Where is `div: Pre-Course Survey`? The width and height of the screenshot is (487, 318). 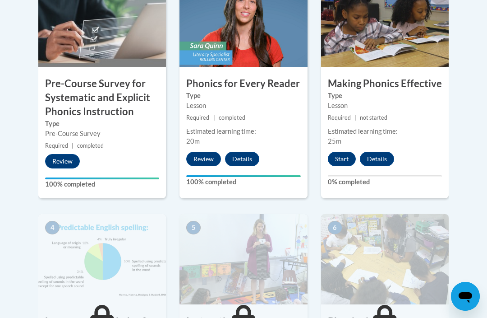 div: Pre-Course Survey is located at coordinates (102, 134).